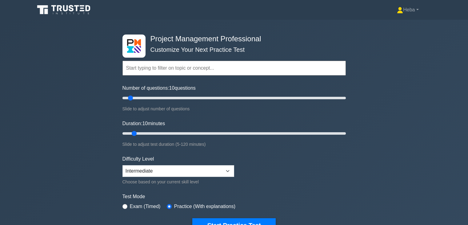 This screenshot has height=225, width=468. Describe the element at coordinates (234, 196) in the screenshot. I see `label: Test Mode` at that location.